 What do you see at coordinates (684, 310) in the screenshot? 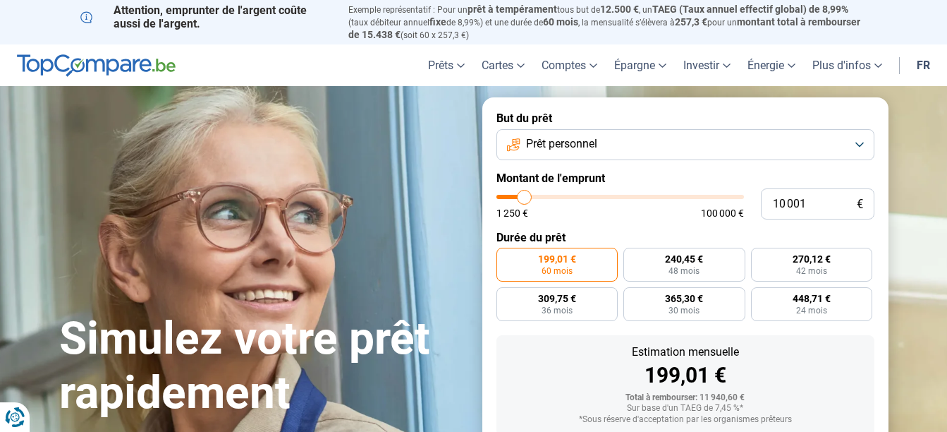
I see `span: 30 mois` at bounding box center [684, 310].